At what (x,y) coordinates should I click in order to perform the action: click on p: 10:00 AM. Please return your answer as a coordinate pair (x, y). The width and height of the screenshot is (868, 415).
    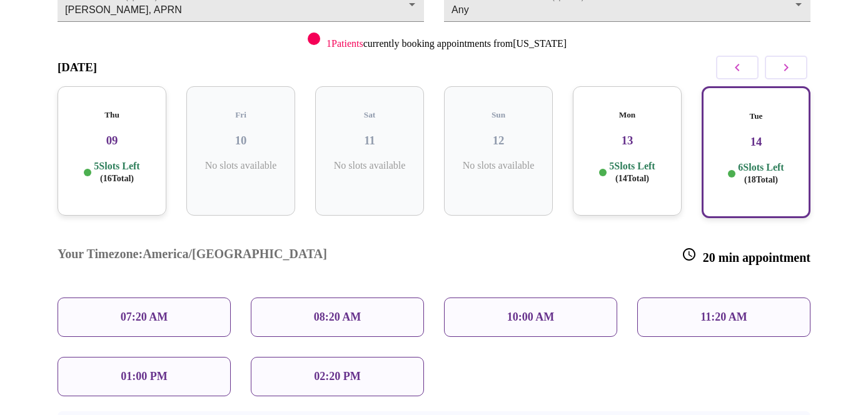
    Looking at the image, I should click on (531, 317).